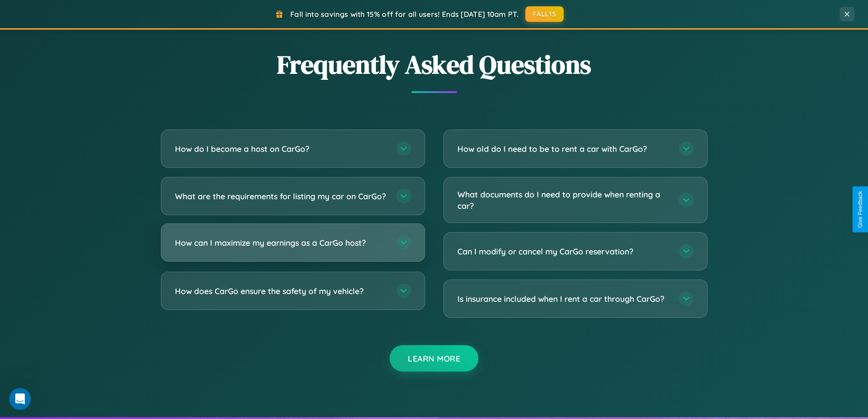  Describe the element at coordinates (564, 251) in the screenshot. I see `h3: Can I modify or cancel my CarGo reservation?` at that location.